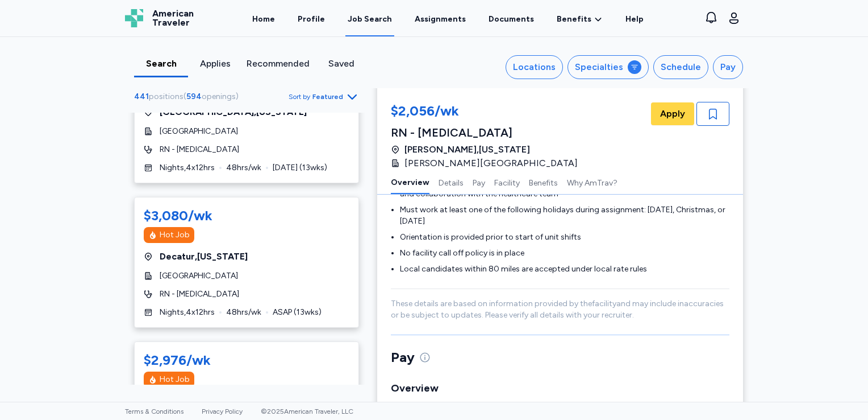  What do you see at coordinates (534, 67) in the screenshot?
I see `div: Locations` at bounding box center [534, 67].